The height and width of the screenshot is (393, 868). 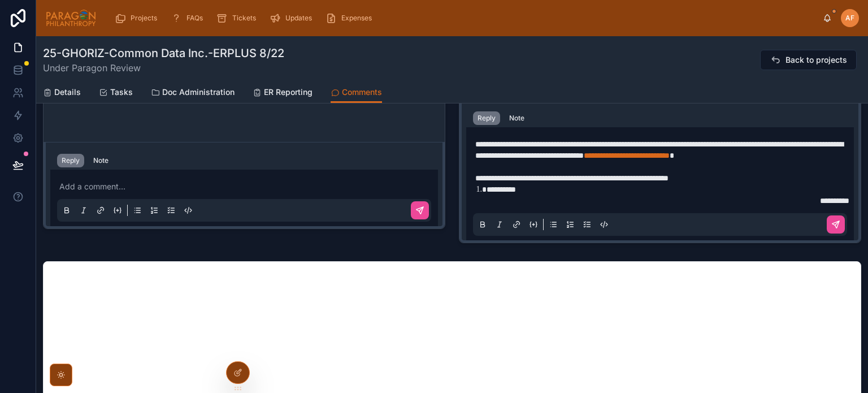 I want to click on span: Tasks, so click(x=121, y=92).